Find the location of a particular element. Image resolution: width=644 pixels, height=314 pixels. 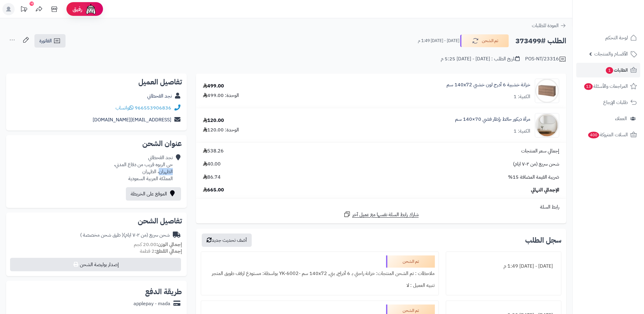

h2: تفاصيل الشحن is located at coordinates (96, 221).